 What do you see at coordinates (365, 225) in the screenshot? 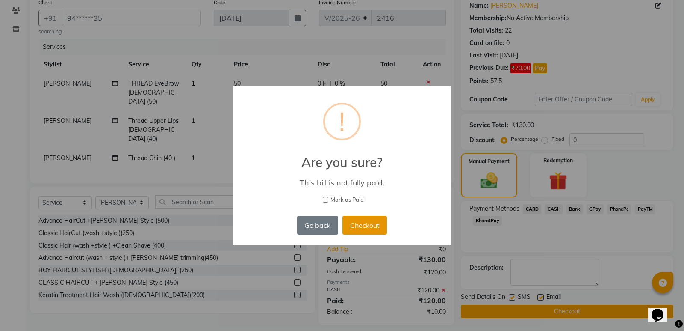
I see `button: Checkout` at bounding box center [365, 225].